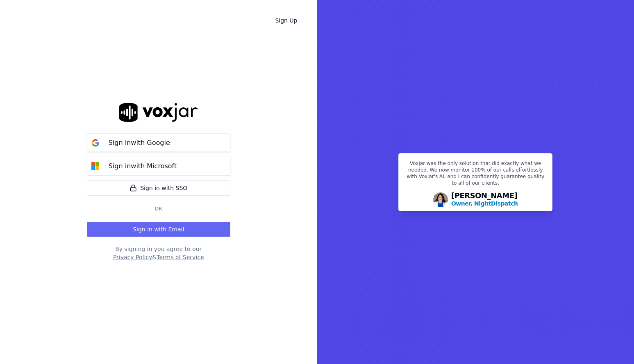 The width and height of the screenshot is (634, 364). What do you see at coordinates (180, 257) in the screenshot?
I see `button: Terms of Service` at bounding box center [180, 257].